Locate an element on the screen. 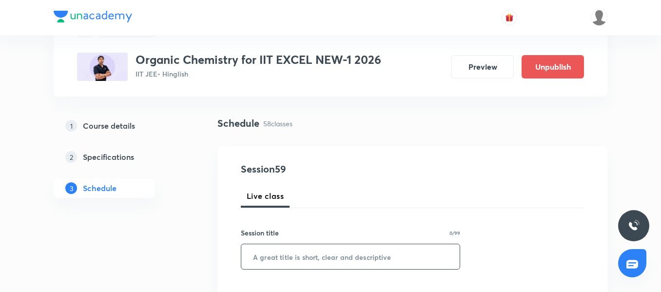  button: Unpublish is located at coordinates (553, 67).